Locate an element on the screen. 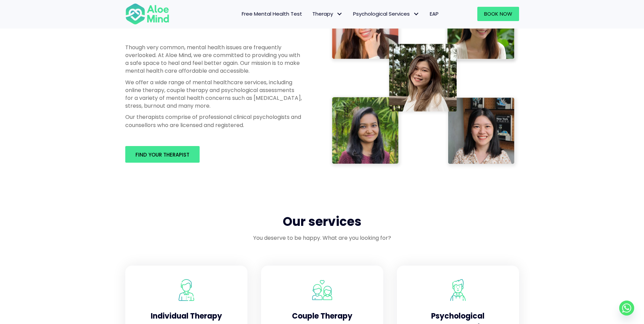 The width and height of the screenshot is (644, 324). h4: Couple Therapy is located at coordinates (323, 316).